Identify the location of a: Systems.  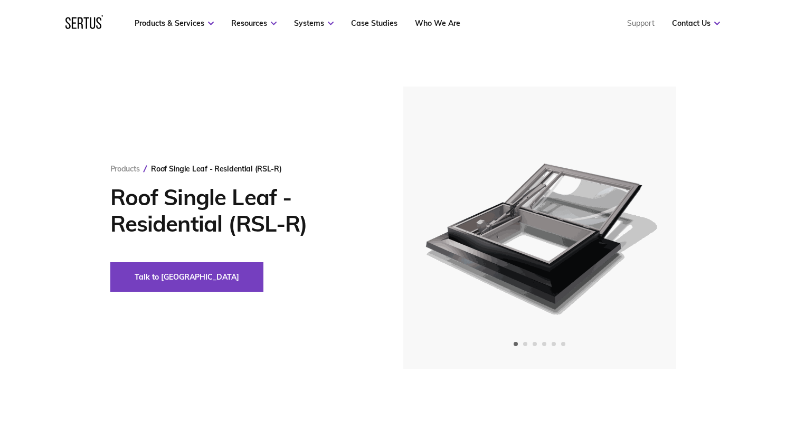
(314, 23).